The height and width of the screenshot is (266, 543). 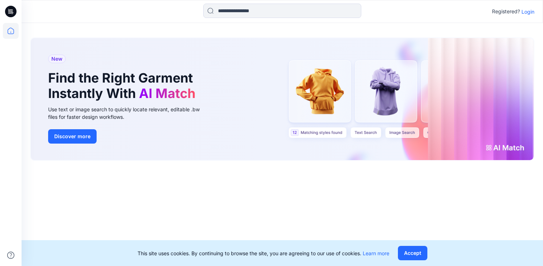 I want to click on h1: Find the Right Garment Instantly With, so click(x=124, y=86).